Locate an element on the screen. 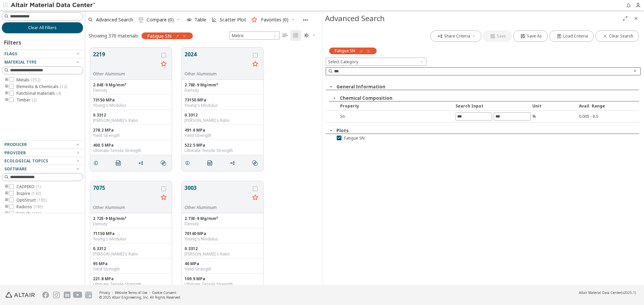  div: Advanced Search is located at coordinates (472, 19).